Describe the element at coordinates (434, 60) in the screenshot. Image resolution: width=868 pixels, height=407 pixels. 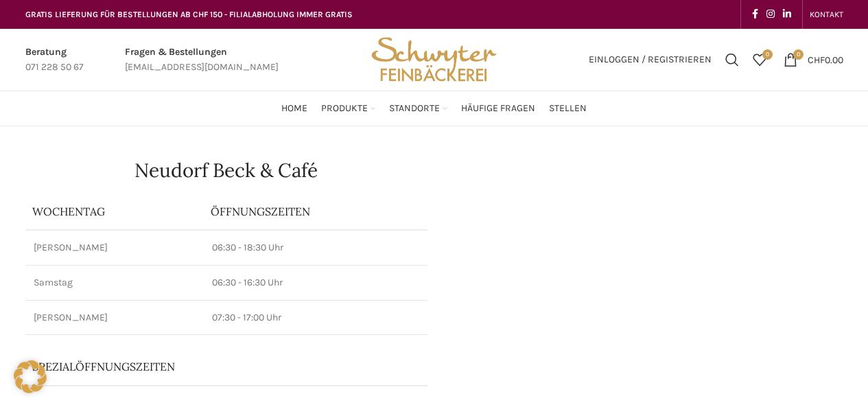
I see `img: Bäckerei Schwyter` at that location.